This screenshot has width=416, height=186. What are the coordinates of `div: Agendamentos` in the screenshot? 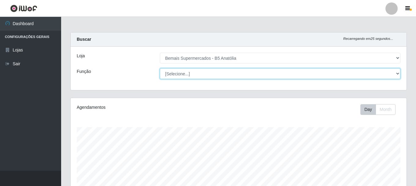 It's located at (142, 107).